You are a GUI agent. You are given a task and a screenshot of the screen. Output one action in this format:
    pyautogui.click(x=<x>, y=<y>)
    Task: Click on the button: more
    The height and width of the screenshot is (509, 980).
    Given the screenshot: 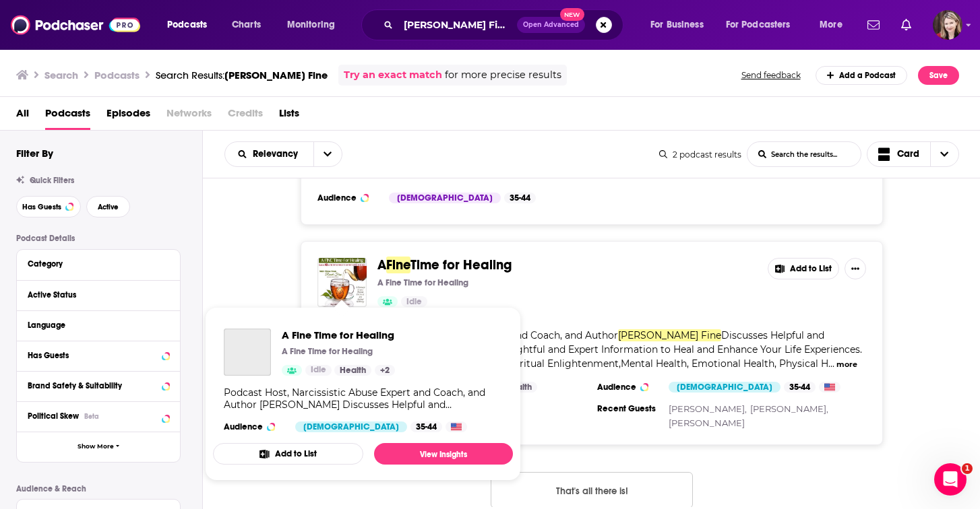 What is the action you would take?
    pyautogui.click(x=847, y=364)
    